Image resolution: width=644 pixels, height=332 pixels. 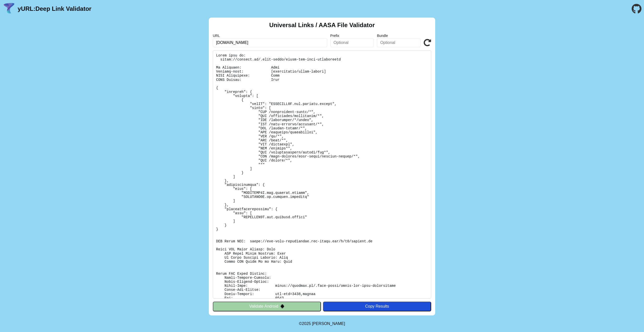 I want to click on input: Required, so click(x=270, y=42).